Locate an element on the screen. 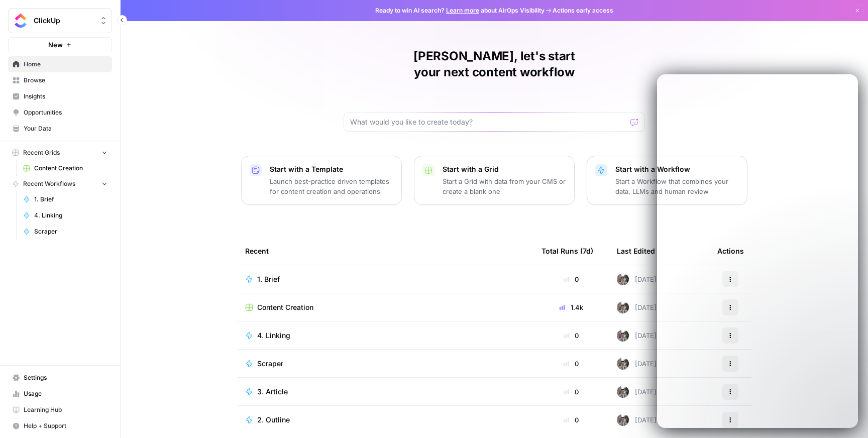  span: New is located at coordinates (55, 45).